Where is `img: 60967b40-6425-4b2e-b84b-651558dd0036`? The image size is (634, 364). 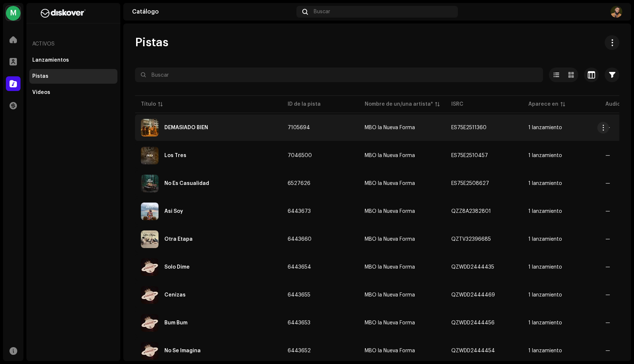
img: 60967b40-6425-4b2e-b84b-651558dd0036 is located at coordinates (150, 128).